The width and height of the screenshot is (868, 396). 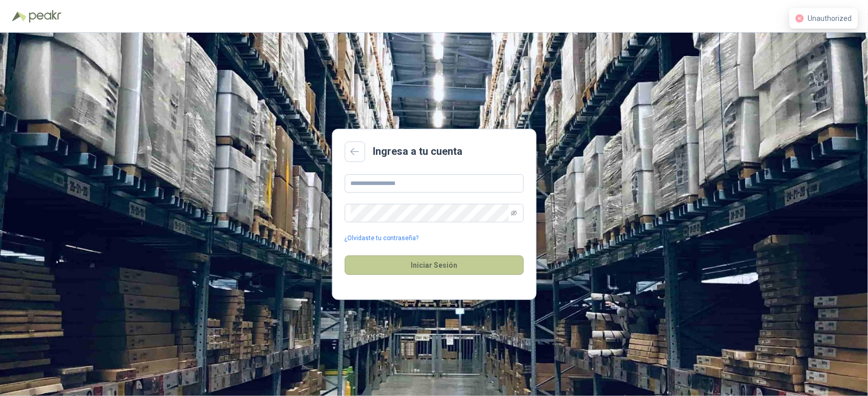 I want to click on img: Logo, so click(x=19, y=17).